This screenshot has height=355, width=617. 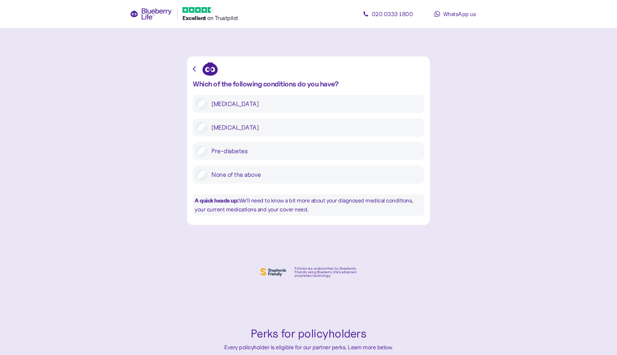 I want to click on div: We'll need to know a bit more about your diagnosed medical conditions, your current medications a..., so click(x=308, y=205).